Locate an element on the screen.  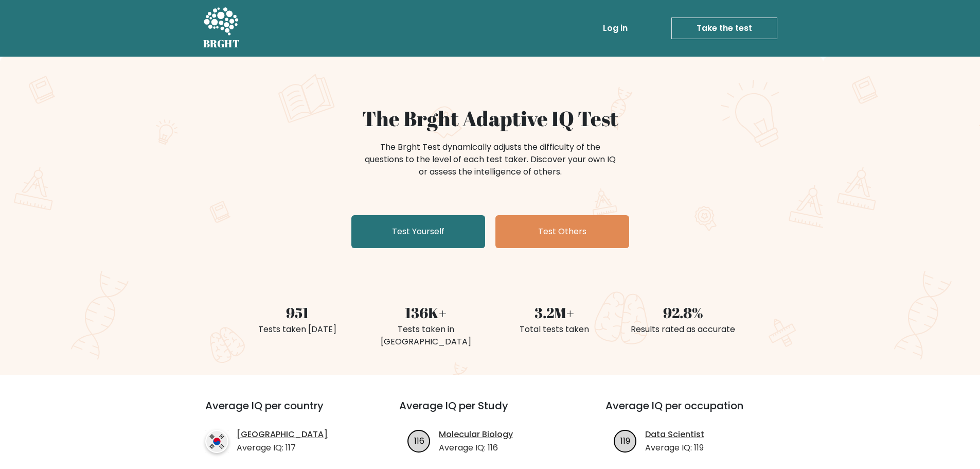
div: 3.2M+ is located at coordinates (555, 312).